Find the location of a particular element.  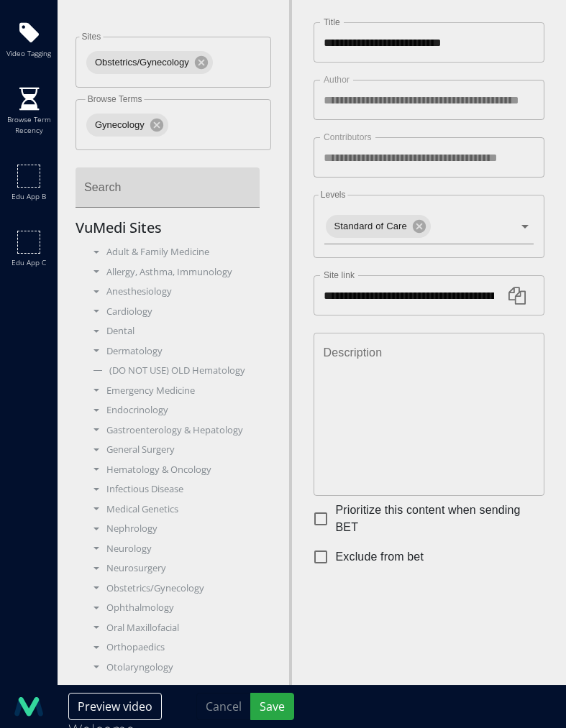

div: Adult & Family Medicine is located at coordinates (174, 252).